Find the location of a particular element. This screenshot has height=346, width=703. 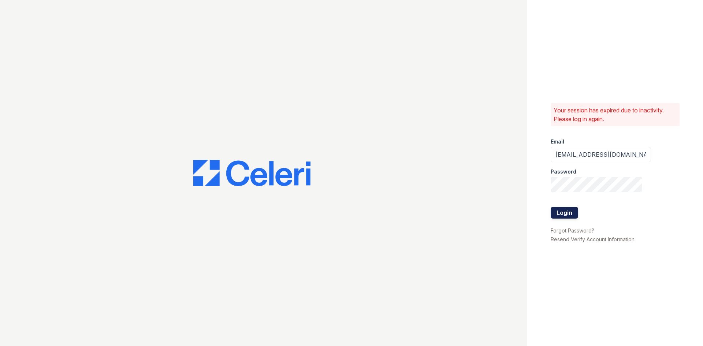

a: Forgot Password? is located at coordinates (572, 230).